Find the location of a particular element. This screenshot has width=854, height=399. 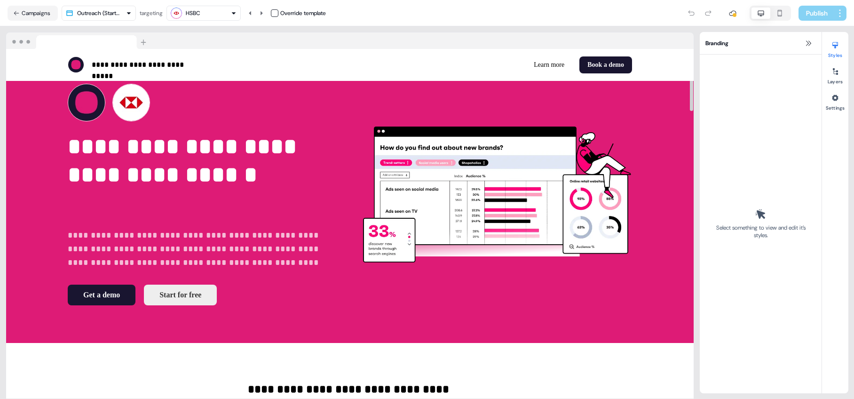

div: Outreach (Starter) is located at coordinates (100, 13).